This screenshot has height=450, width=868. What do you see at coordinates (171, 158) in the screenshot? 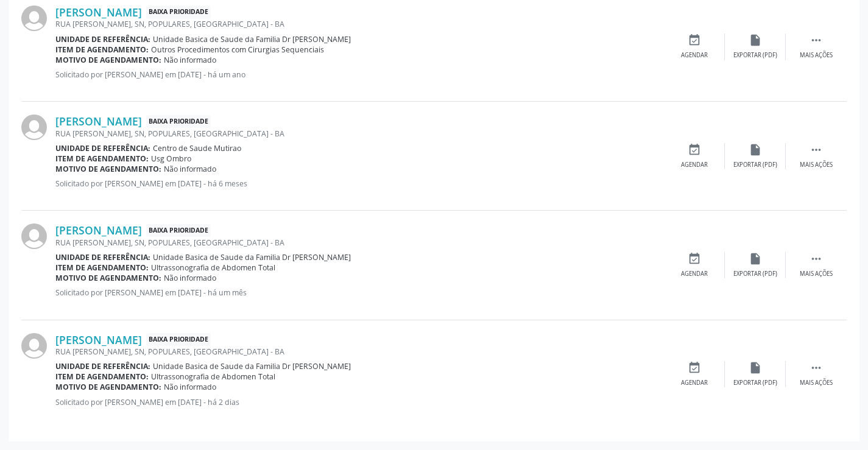
I see `span: Usg Ombro` at bounding box center [171, 158].